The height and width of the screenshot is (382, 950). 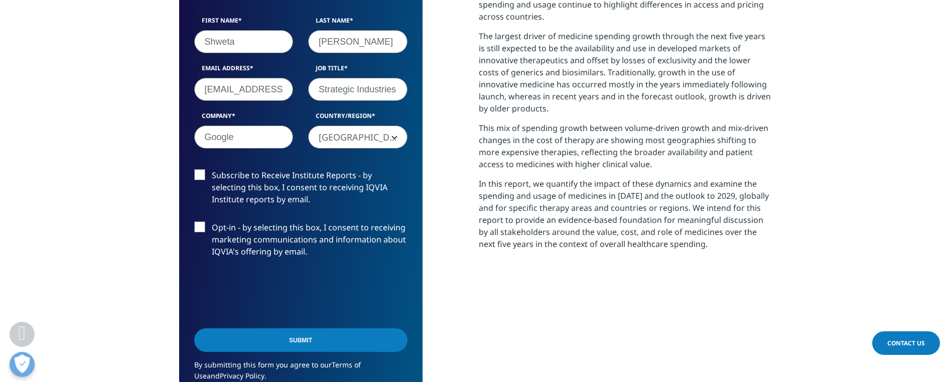 I want to click on input: Submit, so click(x=301, y=340).